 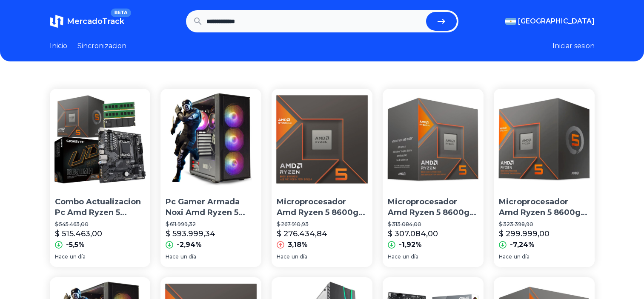 What do you see at coordinates (544, 139) in the screenshot?
I see `img: Microprocesador Amd Ryzen 5 8600g Radeon 760m Am5` at bounding box center [544, 139].